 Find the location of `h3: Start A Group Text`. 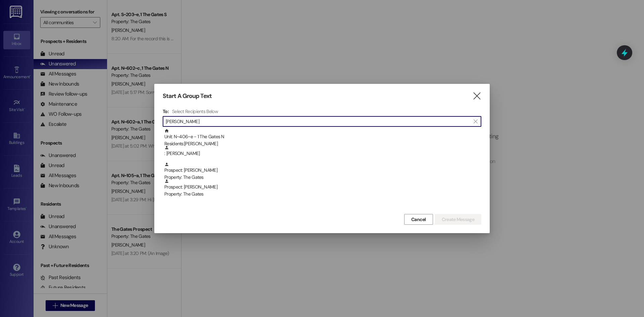

h3: Start A Group Text is located at coordinates (187, 96).